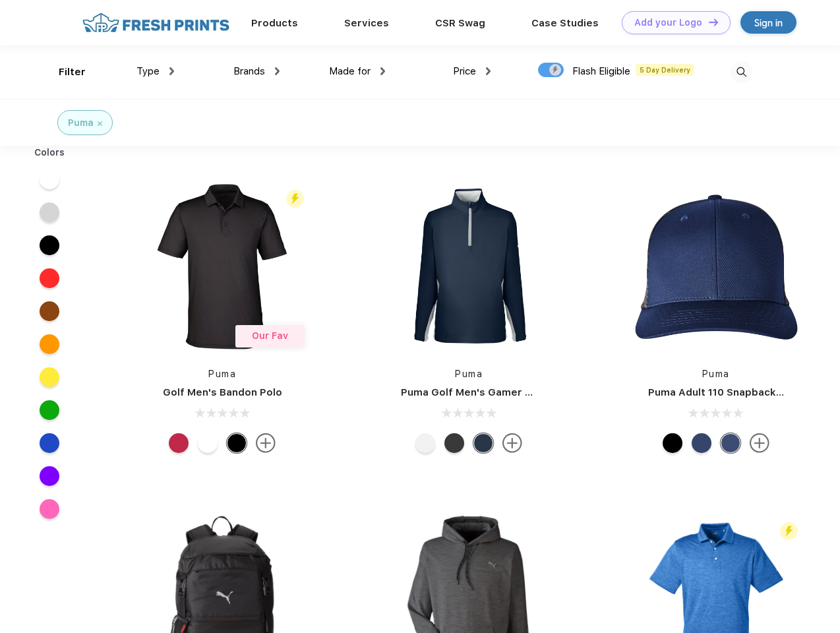  Describe the element at coordinates (768, 22) in the screenshot. I see `a: Sign in` at that location.